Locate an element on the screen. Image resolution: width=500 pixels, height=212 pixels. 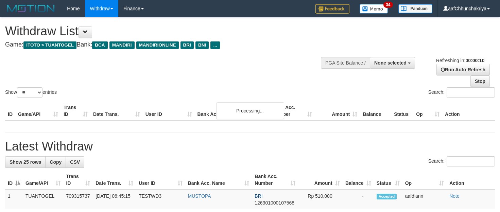
th: Bank Acc. Name: activate to sort column ascending is located at coordinates (218, 180).